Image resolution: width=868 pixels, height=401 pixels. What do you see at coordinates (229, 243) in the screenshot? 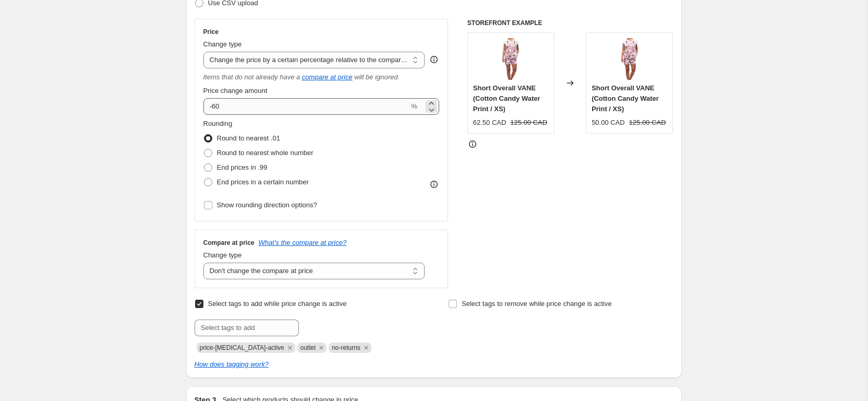
I see `h3: Compare at price` at bounding box center [229, 243].